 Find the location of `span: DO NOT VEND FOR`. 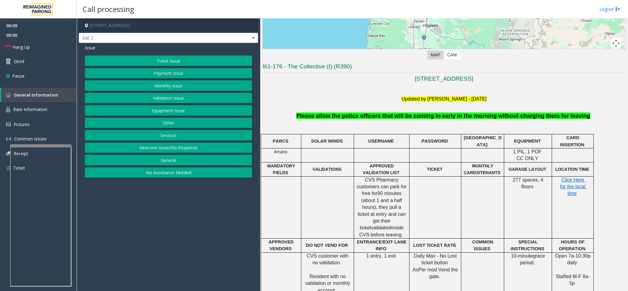

span: DO NOT VEND FOR is located at coordinates (327, 245).